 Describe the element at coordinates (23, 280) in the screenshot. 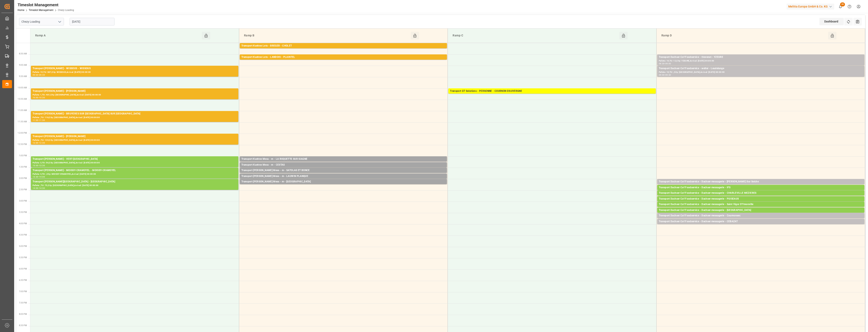

I see `span: 6:30 PM` at that location.